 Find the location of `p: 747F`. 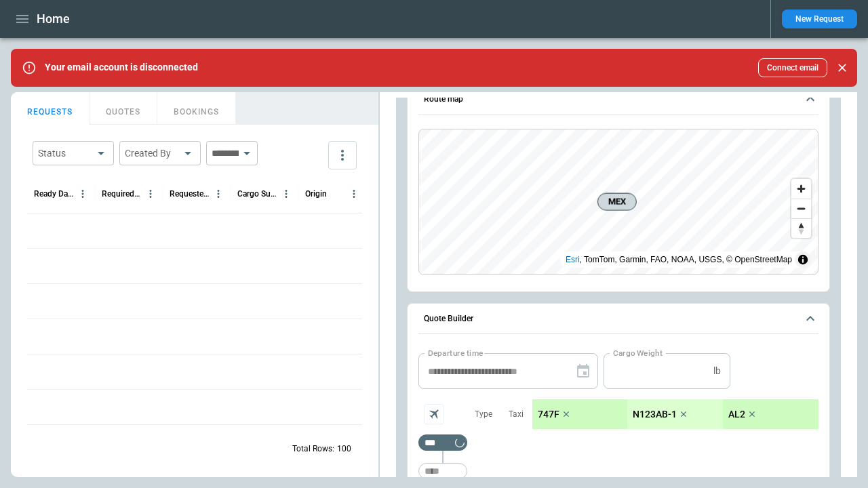

p: 747F is located at coordinates (548, 414).